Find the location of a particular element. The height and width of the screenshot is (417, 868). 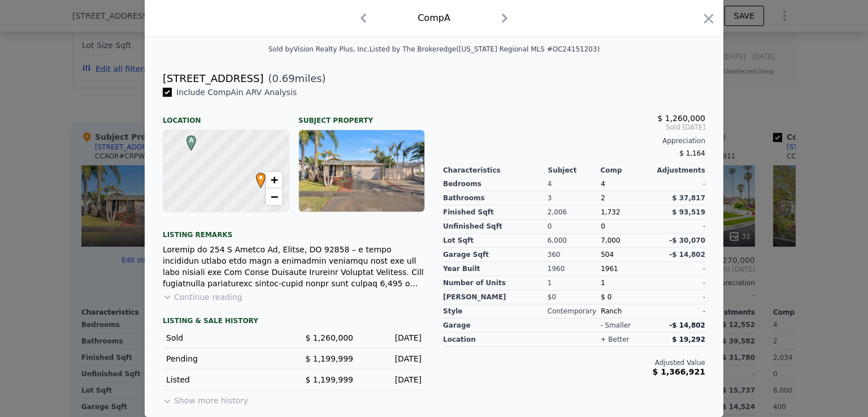

div: 4 is located at coordinates (574, 184).